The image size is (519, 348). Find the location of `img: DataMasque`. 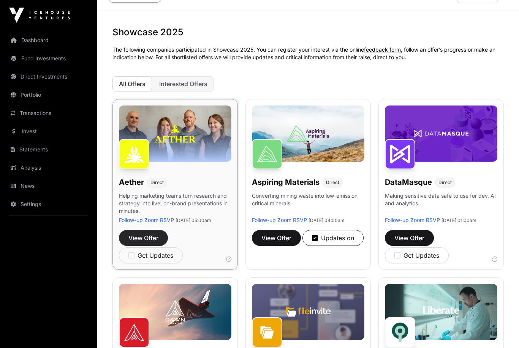

img: DataMasque is located at coordinates (400, 154).